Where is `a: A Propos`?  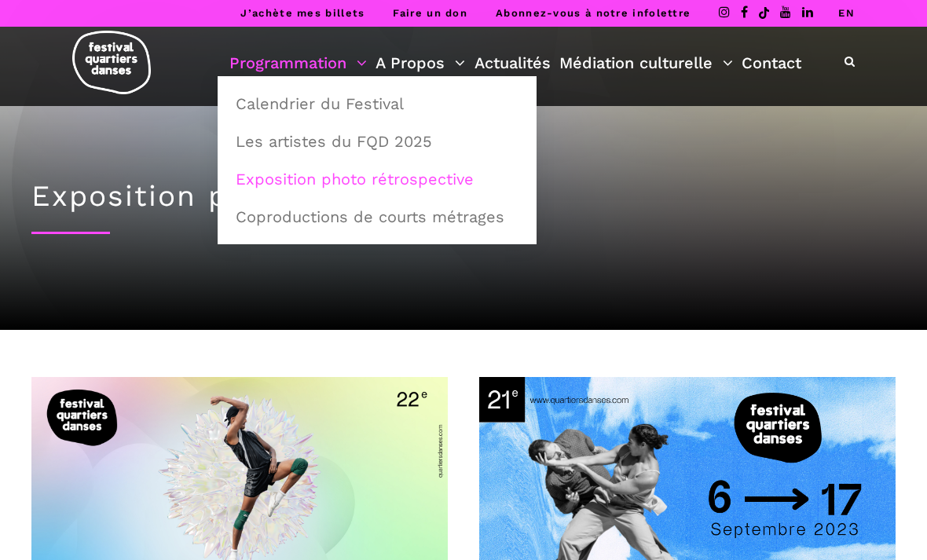 a: A Propos is located at coordinates (420, 63).